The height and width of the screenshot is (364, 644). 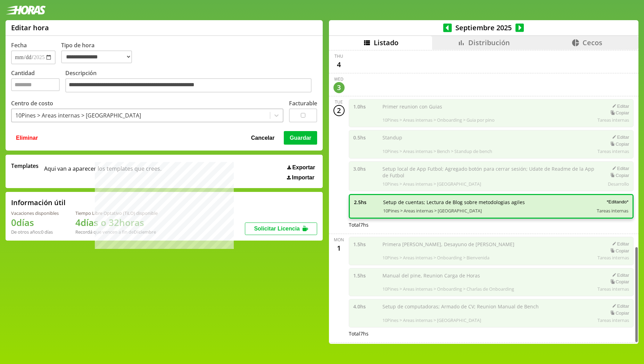 What do you see at coordinates (301, 168) in the screenshot?
I see `button: Exportar` at bounding box center [301, 168].